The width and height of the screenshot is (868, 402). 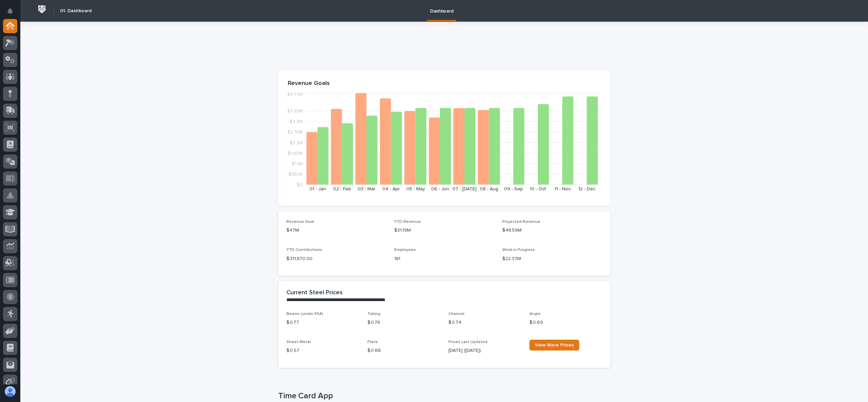 What do you see at coordinates (552, 231) in the screenshot?
I see `p: $48.59M` at bounding box center [552, 231].